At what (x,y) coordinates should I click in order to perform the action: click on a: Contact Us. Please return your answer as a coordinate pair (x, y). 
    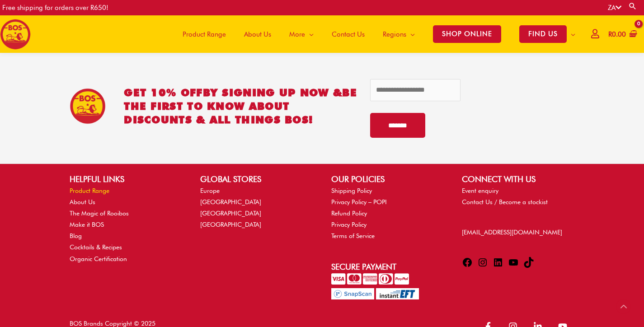
    Looking at the image, I should click on (348, 34).